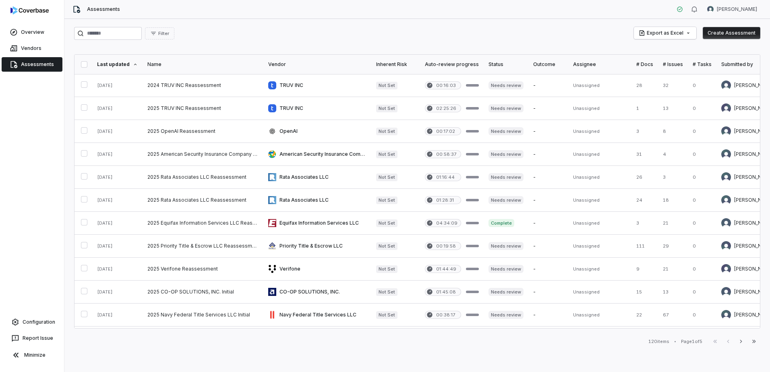 The height and width of the screenshot is (372, 770). Describe the element at coordinates (317, 64) in the screenshot. I see `div: Vendor` at that location.